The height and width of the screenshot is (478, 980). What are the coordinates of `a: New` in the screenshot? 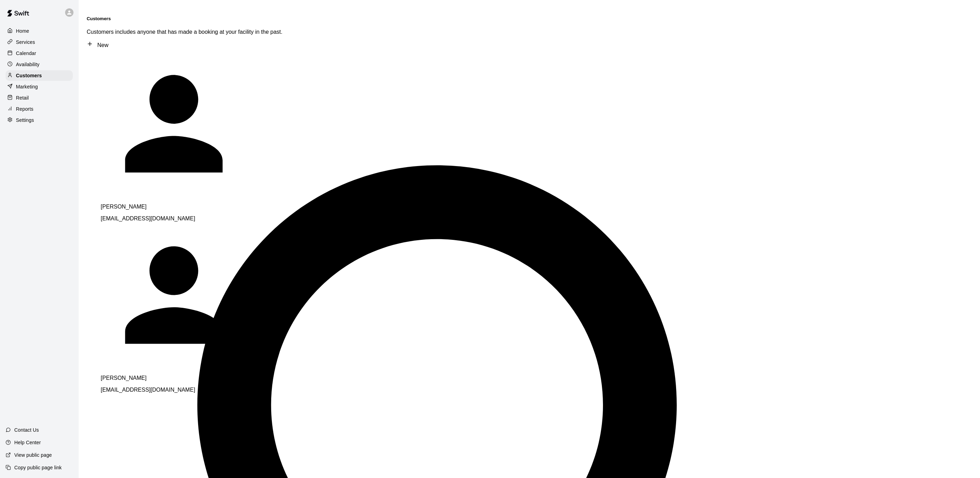 It's located at (97, 45).